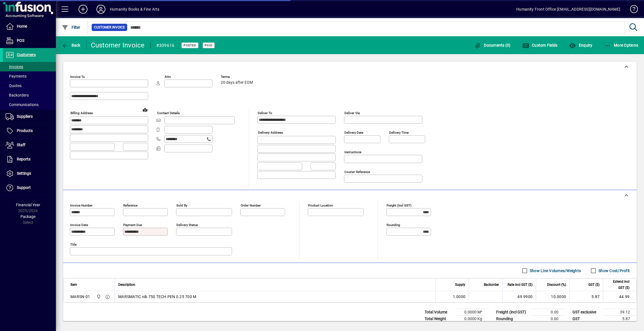  I want to click on button: Add, so click(83, 9).